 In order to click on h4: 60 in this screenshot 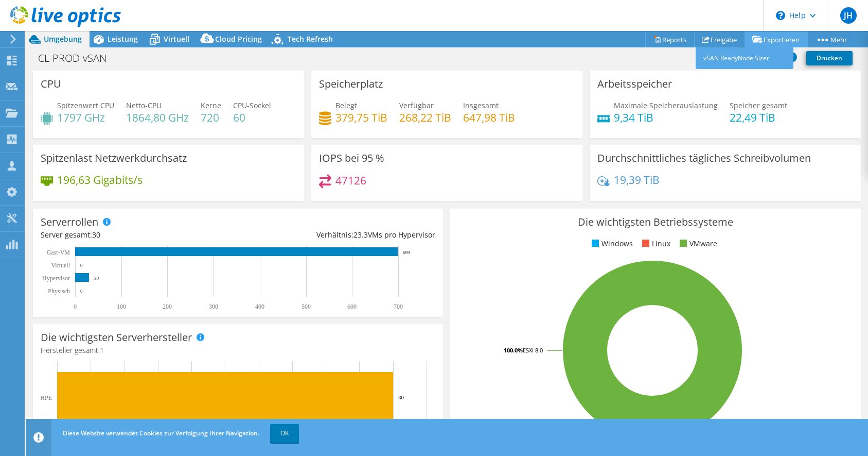, I will do `click(252, 118)`.